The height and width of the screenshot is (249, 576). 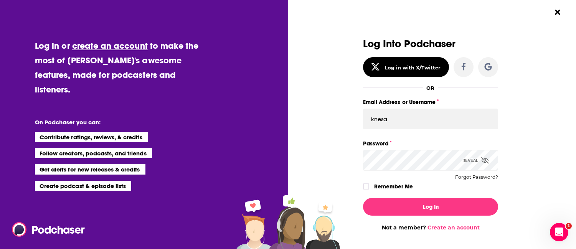 What do you see at coordinates (477, 177) in the screenshot?
I see `button: Forgot Password?` at bounding box center [477, 177].